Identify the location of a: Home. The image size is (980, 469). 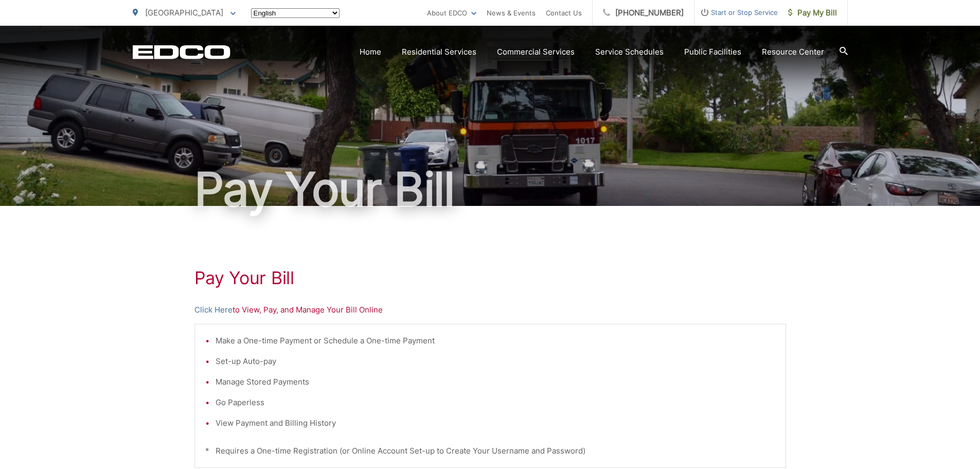
(370, 52).